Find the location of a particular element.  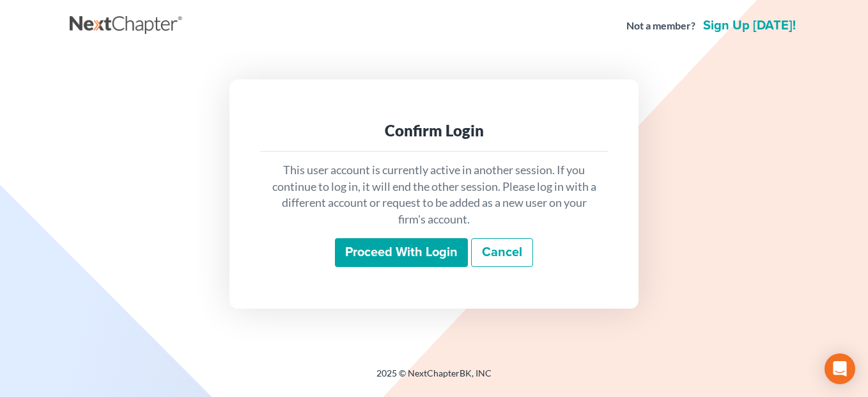

p: This user account is currently active in another session. If you continue to log in, it will end ... is located at coordinates (434, 194).